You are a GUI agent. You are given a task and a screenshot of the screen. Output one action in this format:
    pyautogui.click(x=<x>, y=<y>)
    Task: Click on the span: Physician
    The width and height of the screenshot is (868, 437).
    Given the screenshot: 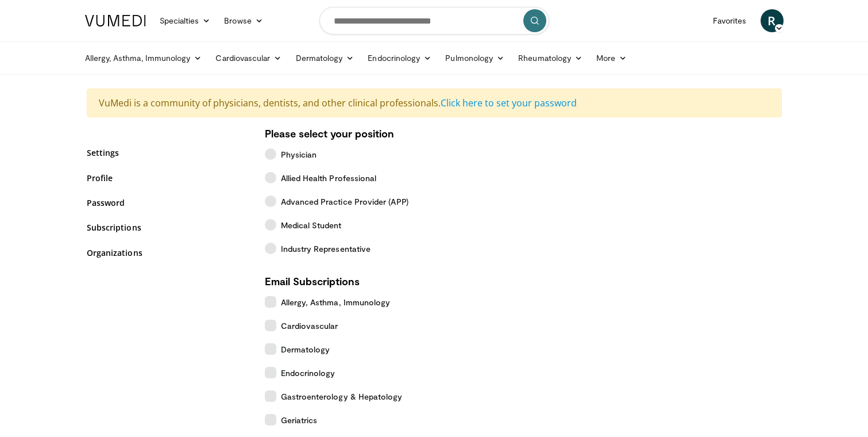 What is the action you would take?
    pyautogui.click(x=299, y=154)
    